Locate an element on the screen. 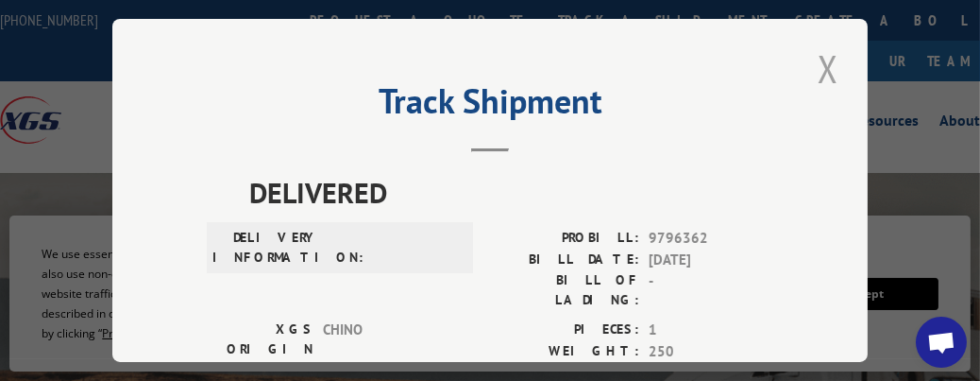  label: WEIGHT: is located at coordinates (565, 351).